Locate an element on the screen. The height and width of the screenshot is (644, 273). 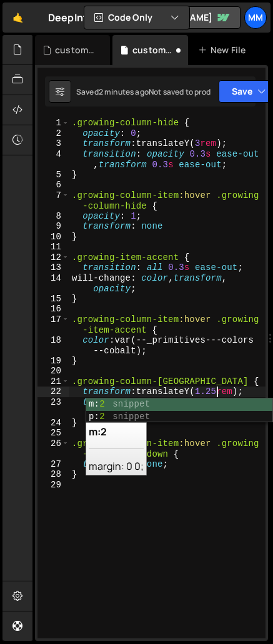
div: custom.js is located at coordinates (75, 50).